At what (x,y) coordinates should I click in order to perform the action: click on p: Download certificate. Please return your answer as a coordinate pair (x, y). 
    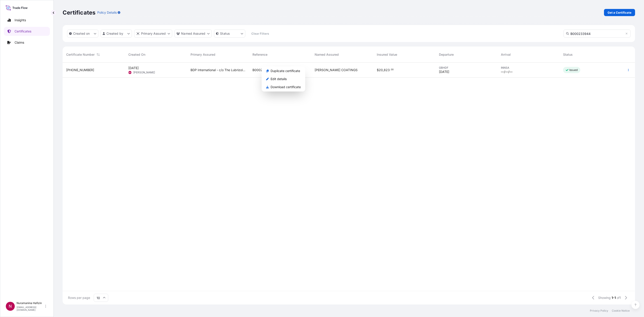
    Looking at the image, I should click on (286, 87).